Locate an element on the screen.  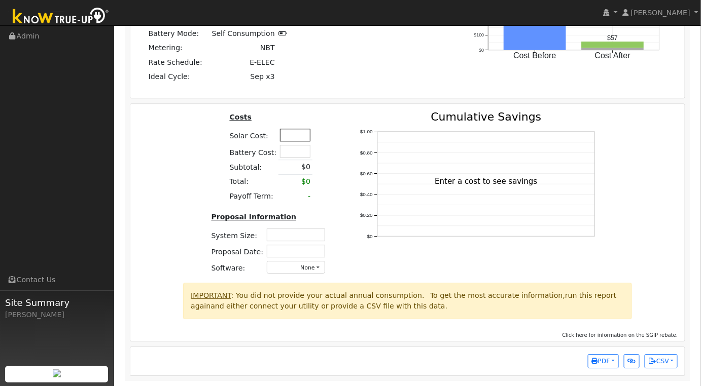
span: run this report again is located at coordinates (403, 301).